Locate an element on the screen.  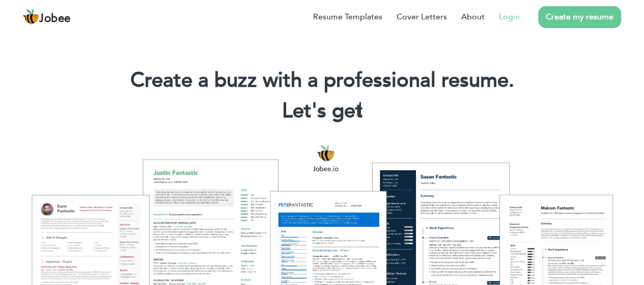
a: Jobee is located at coordinates (47, 17).